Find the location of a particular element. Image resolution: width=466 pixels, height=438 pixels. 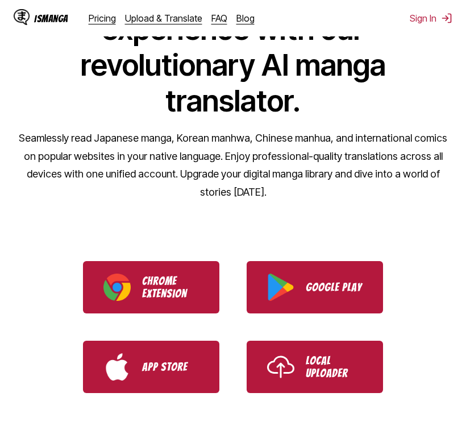

img: IsManga Logo is located at coordinates (22, 17).